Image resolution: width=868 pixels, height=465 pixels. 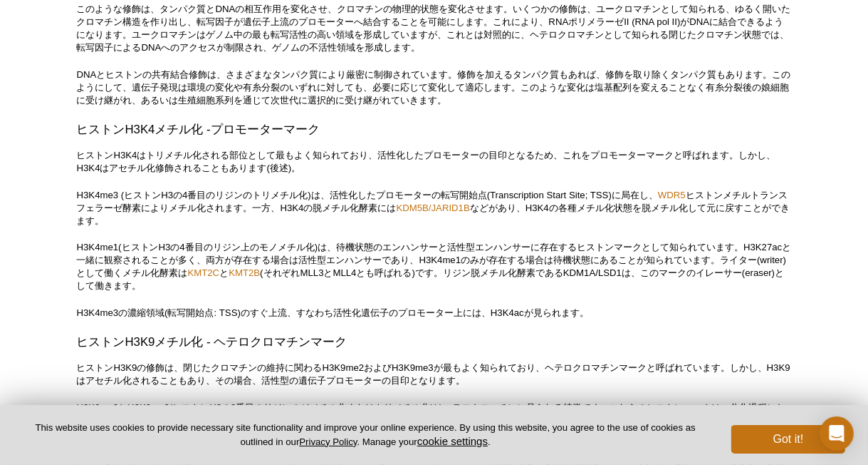 I want to click on p: このような修飾は、タンパク質とDNAの相互作用を変化させ、クロマチンの物理的状態を変化させます。いくつかの修飾は、ユークロマチンとして知られる、ゆるく開いたクロマチン構造を作り出し、転写因子が遺..., so click(x=434, y=28).